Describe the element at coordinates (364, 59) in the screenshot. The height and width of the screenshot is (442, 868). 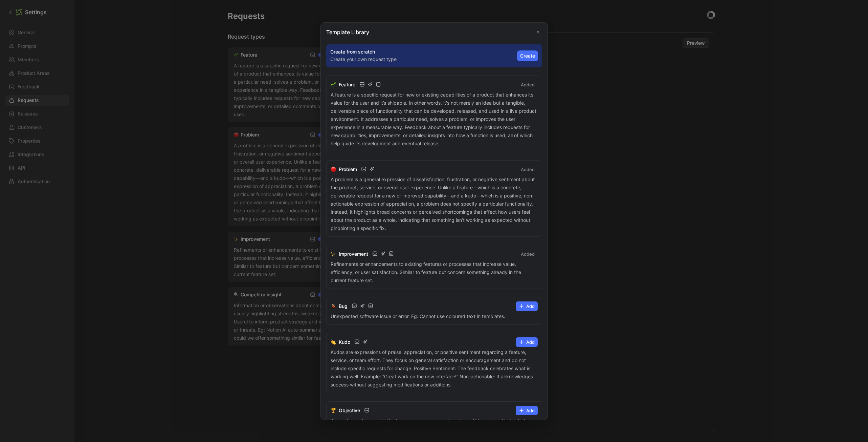
I see `p: Create your own request type` at that location.